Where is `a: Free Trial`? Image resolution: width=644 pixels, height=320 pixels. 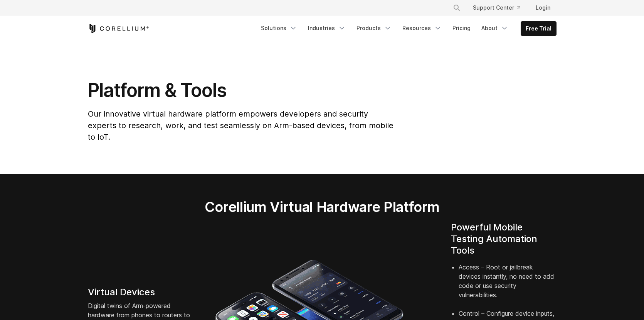 a: Free Trial is located at coordinates (538, 28).